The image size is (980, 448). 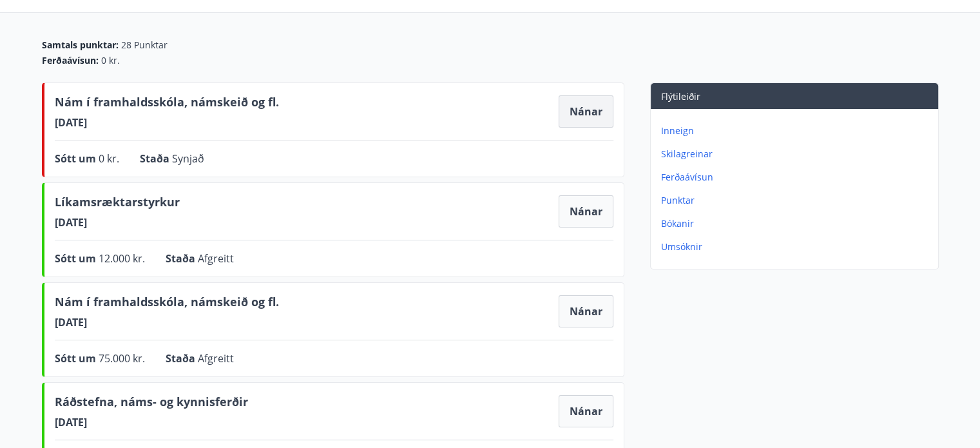 I want to click on p: Inneign, so click(x=797, y=131).